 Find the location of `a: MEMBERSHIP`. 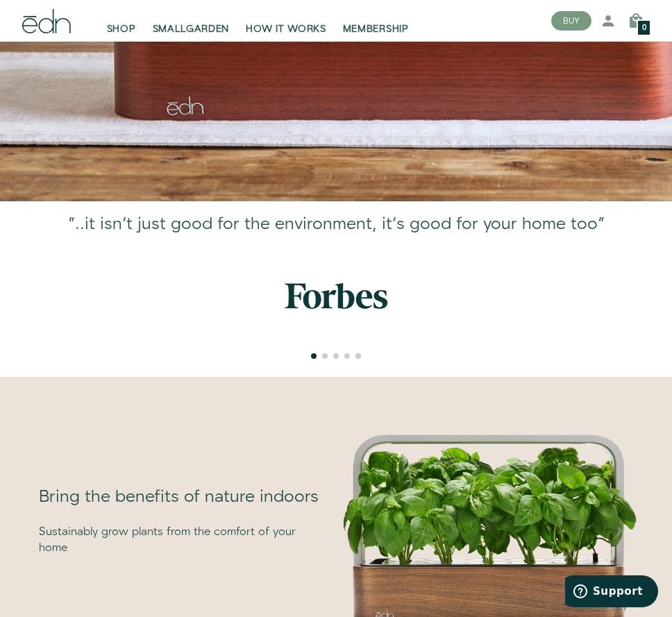

a: MEMBERSHIP is located at coordinates (376, 21).